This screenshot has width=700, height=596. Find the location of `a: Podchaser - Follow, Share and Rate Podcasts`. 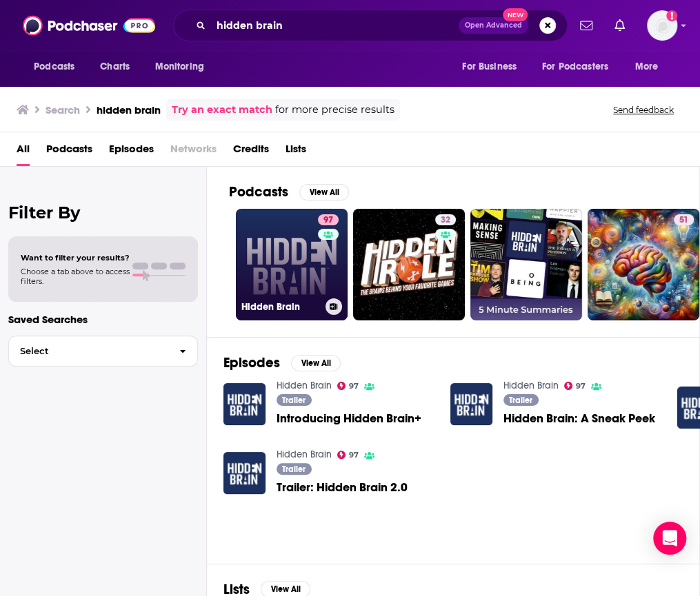

a: Podchaser - Follow, Share and Rate Podcasts is located at coordinates (89, 26).